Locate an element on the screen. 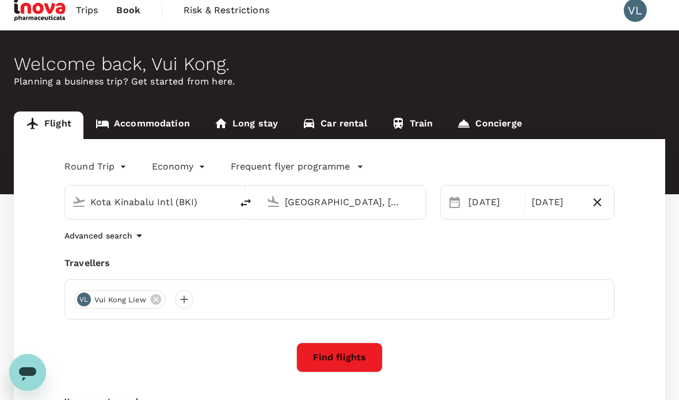 Image resolution: width=679 pixels, height=400 pixels. div: VL is located at coordinates (84, 300).